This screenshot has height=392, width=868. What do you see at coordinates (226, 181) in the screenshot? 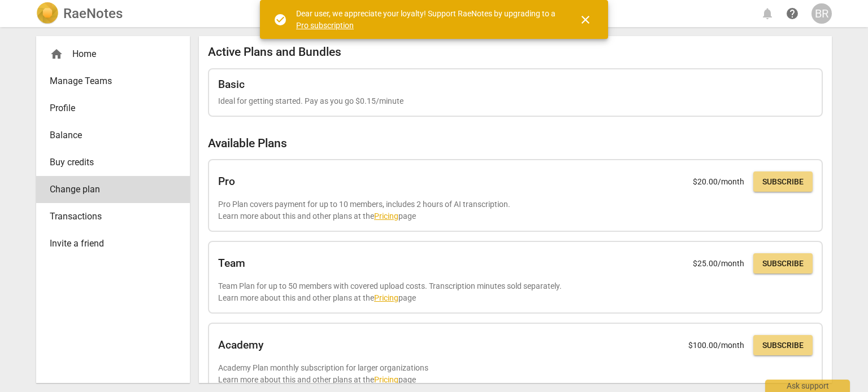
I see `h2: Pro` at bounding box center [226, 181].